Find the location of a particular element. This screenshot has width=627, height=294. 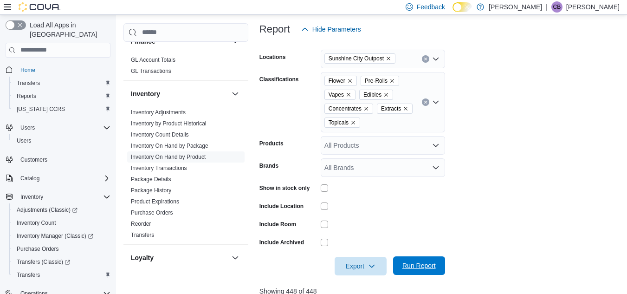

div: Casey Bennett is located at coordinates (557, 7).